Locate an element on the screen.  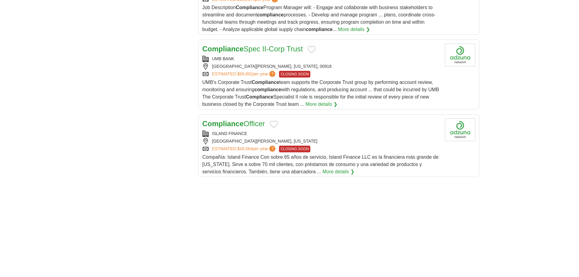
a: ComplianceSpec II-Corp Trust is located at coordinates (252, 49).